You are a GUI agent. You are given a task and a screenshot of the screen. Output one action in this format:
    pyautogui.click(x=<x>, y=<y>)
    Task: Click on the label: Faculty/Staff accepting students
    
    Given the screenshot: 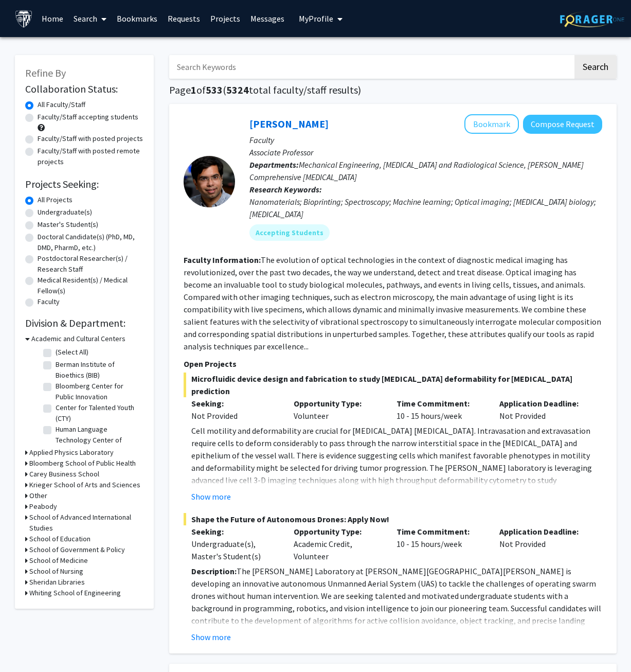 What is the action you would take?
    pyautogui.click(x=88, y=117)
    